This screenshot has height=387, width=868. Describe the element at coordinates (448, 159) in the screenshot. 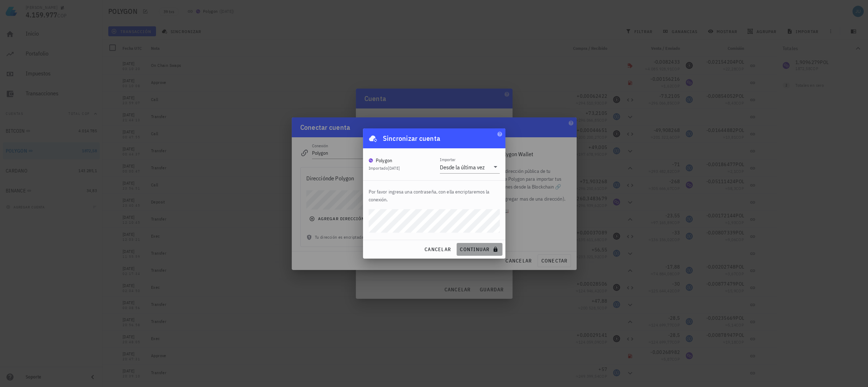

I see `label: Importar` at that location.